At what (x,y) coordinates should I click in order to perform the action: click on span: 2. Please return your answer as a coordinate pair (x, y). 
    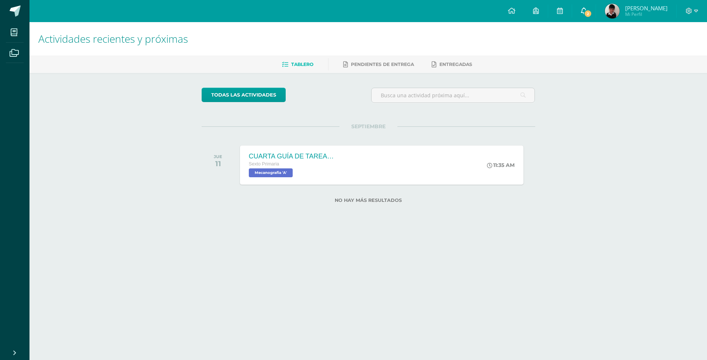
    Looking at the image, I should click on (588, 14).